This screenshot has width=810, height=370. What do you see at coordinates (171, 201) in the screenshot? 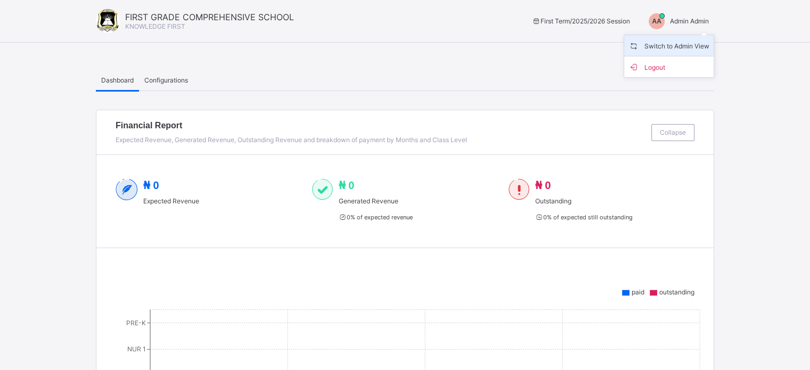
I see `span: Expected Revenue` at bounding box center [171, 201].